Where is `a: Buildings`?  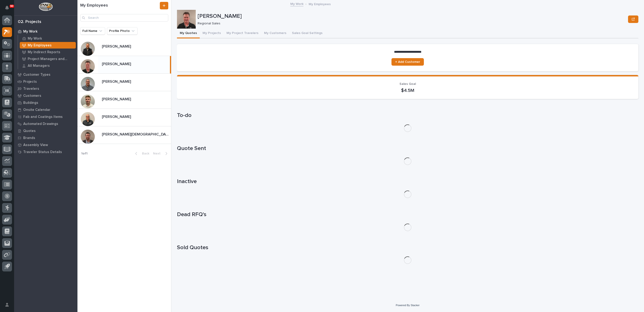 a: Buildings is located at coordinates (46, 102).